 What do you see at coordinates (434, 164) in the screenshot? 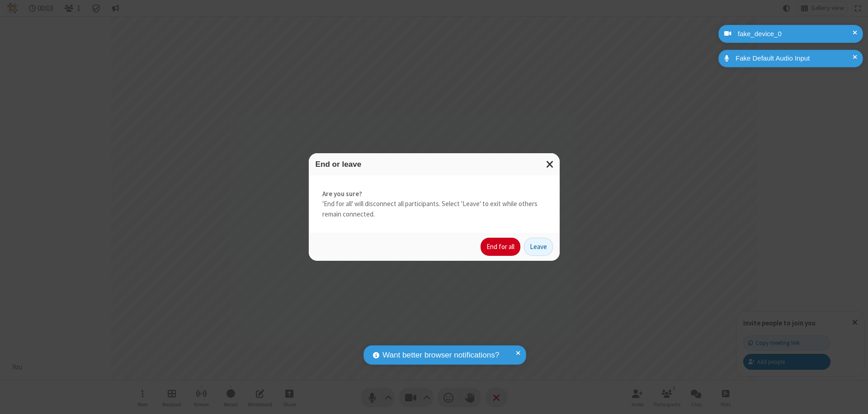
I see `h3: End or leave` at bounding box center [434, 164].